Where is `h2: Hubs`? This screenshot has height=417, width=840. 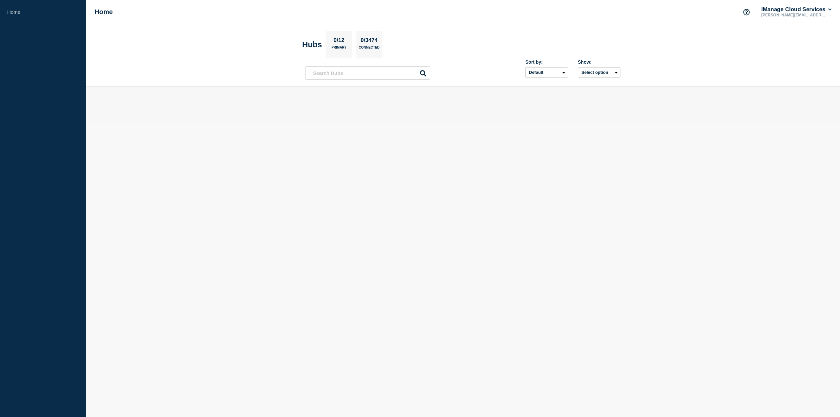 h2: Hubs is located at coordinates (312, 45).